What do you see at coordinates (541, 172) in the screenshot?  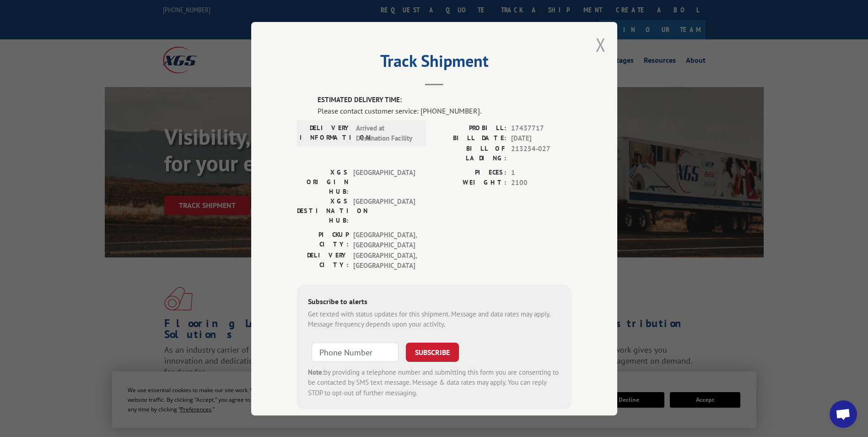 I see `span: 1` at bounding box center [541, 172].